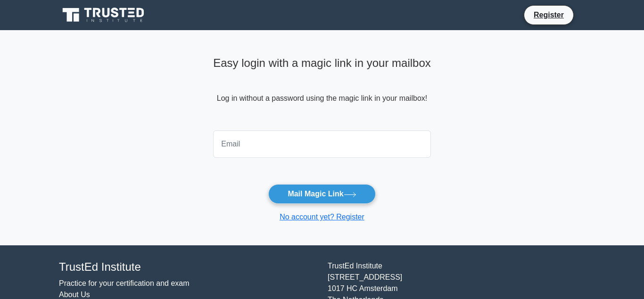 The image size is (644, 299). Describe the element at coordinates (322, 90) in the screenshot. I see `div: Log in without a password using the magic link in your mailbox!` at that location.